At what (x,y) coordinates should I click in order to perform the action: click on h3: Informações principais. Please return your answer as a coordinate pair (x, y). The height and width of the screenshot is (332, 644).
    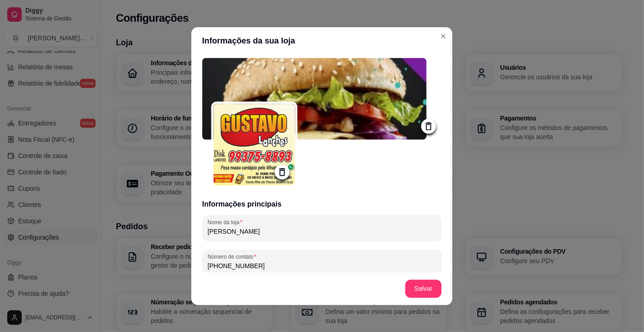
    Looking at the image, I should click on (322, 204).